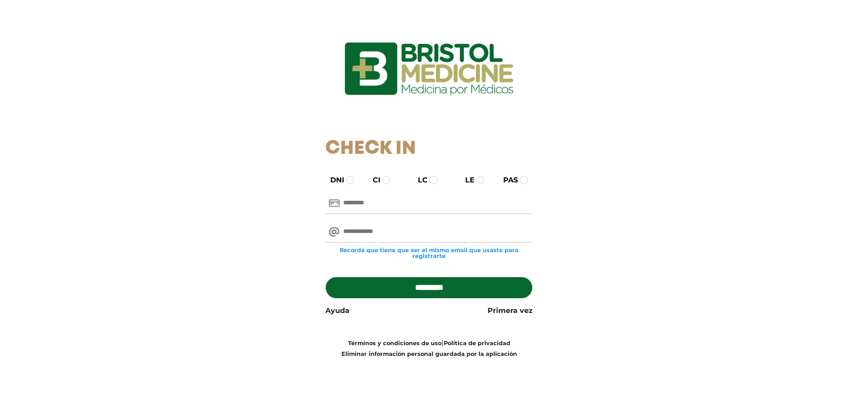 Image resolution: width=858 pixels, height=393 pixels. I want to click on h1: Check In, so click(429, 149).